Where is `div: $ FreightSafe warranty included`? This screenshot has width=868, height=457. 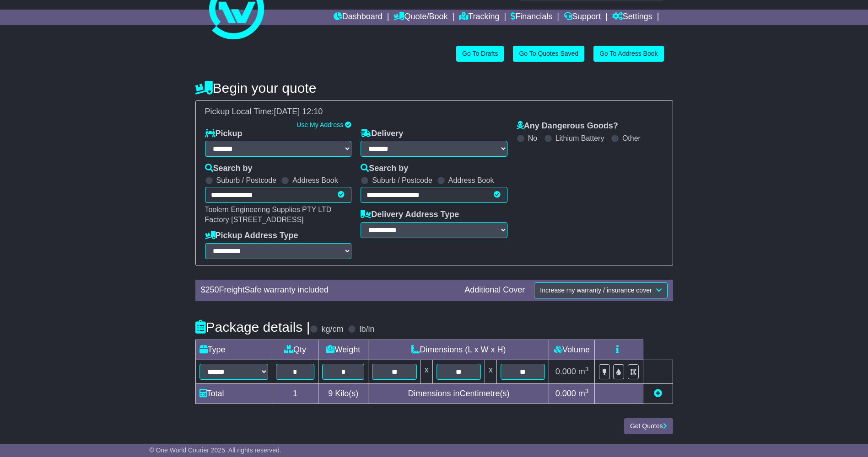 div: $ FreightSafe warranty included is located at coordinates (328, 290).